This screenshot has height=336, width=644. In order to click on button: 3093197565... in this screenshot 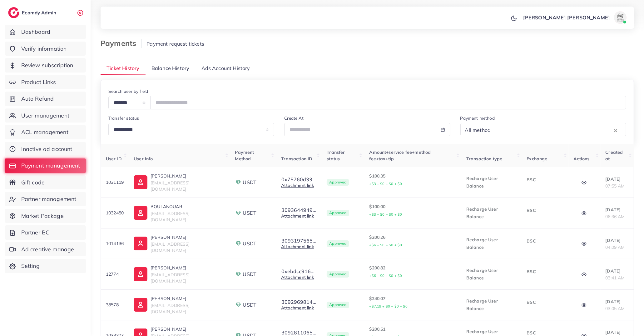, I will do `click(299, 240)`.